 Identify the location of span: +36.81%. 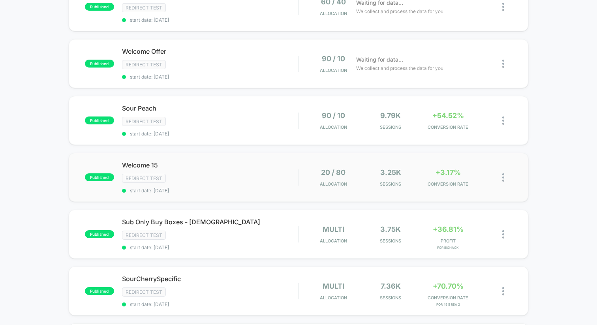
(448, 229).